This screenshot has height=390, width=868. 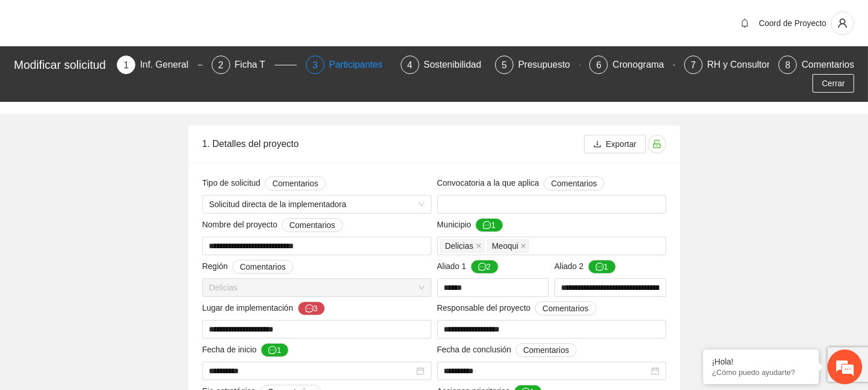 I want to click on div: Comentarios, so click(x=827, y=65).